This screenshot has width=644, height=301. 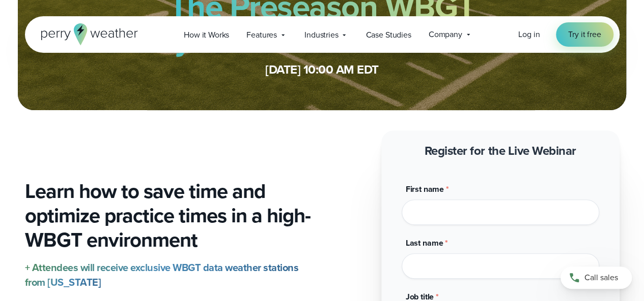 What do you see at coordinates (584, 34) in the screenshot?
I see `a: Try it free` at bounding box center [584, 34].